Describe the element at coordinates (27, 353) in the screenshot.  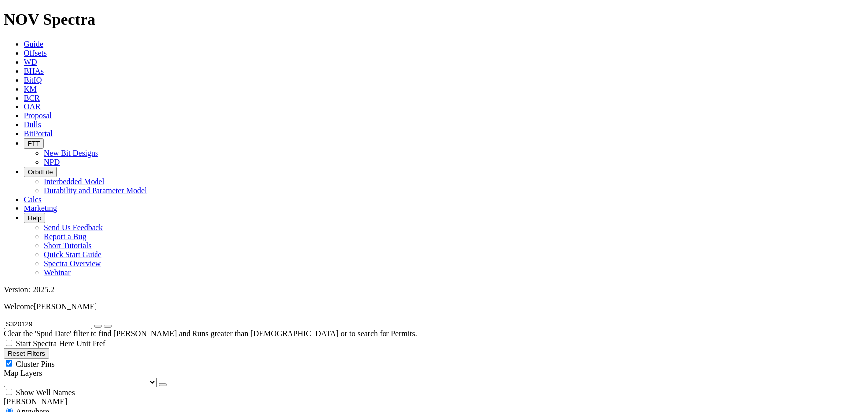
I see `button: Reset Filters` at that location.